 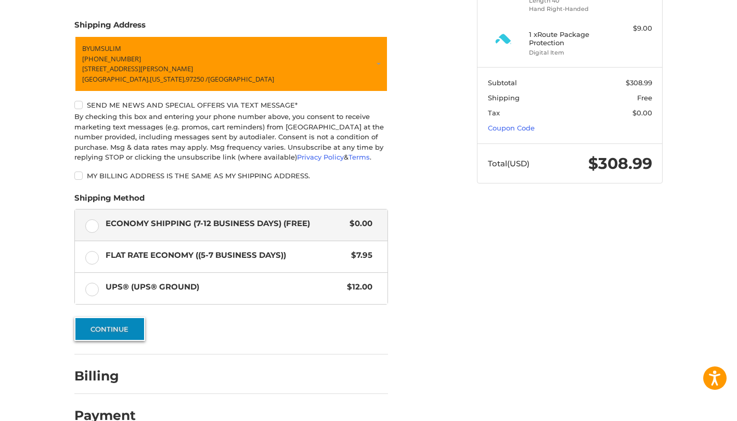 I want to click on a: Coupon Code, so click(x=511, y=128).